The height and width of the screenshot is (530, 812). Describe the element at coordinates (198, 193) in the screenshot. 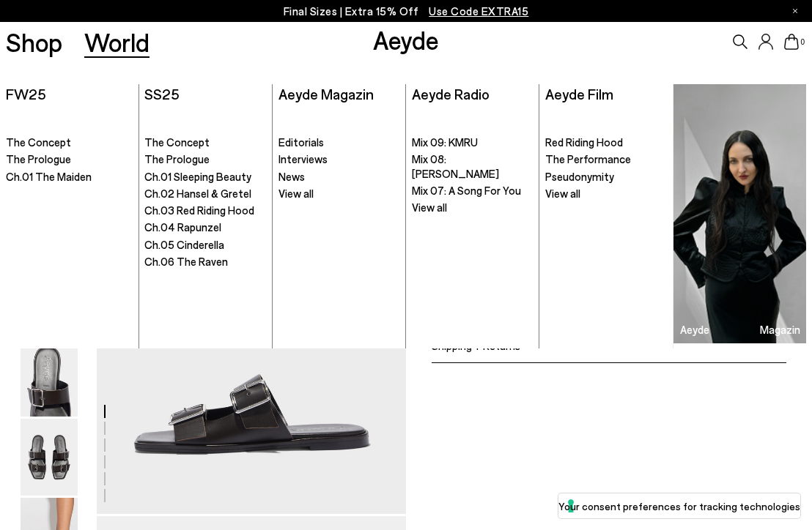

I see `span: Ch.02 Hansel & Gretel` at that location.